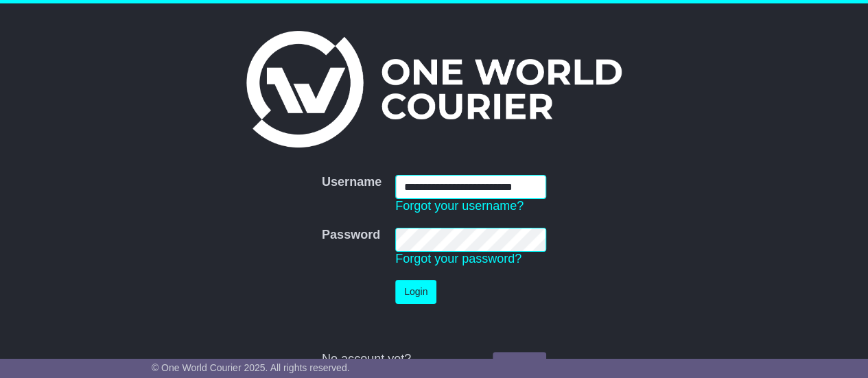 This screenshot has height=378, width=868. What do you see at coordinates (459, 206) in the screenshot?
I see `a: Forgot your username?` at bounding box center [459, 206].